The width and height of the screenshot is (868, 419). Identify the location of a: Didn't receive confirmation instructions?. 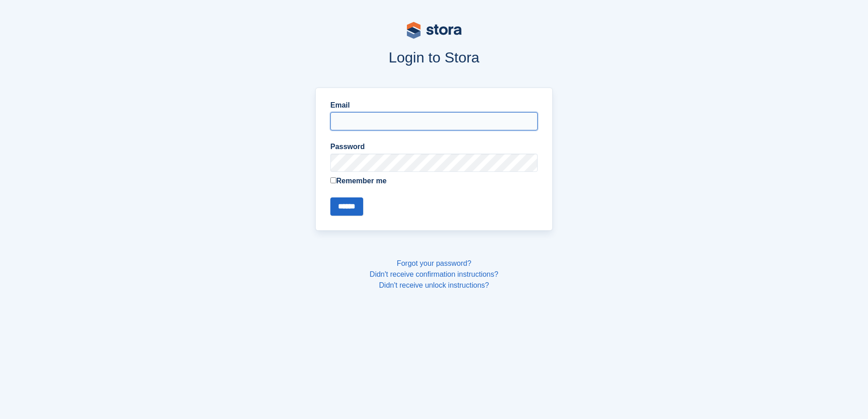
(434, 274).